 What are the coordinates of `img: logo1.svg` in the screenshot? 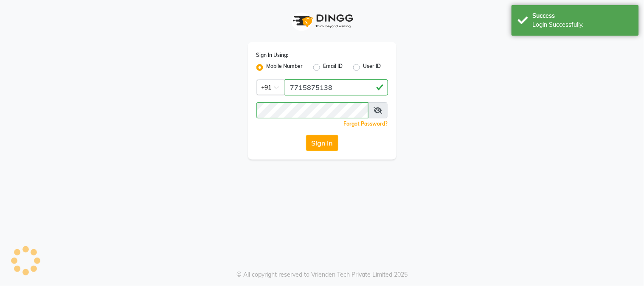 It's located at (322, 21).